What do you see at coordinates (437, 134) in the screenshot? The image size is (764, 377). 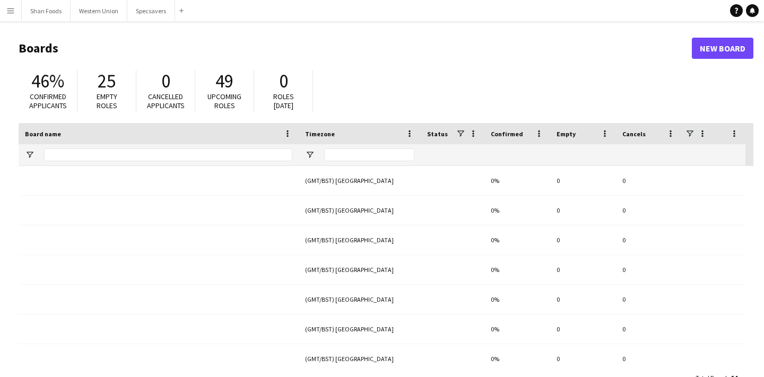 I see `span: Status` at bounding box center [437, 134].